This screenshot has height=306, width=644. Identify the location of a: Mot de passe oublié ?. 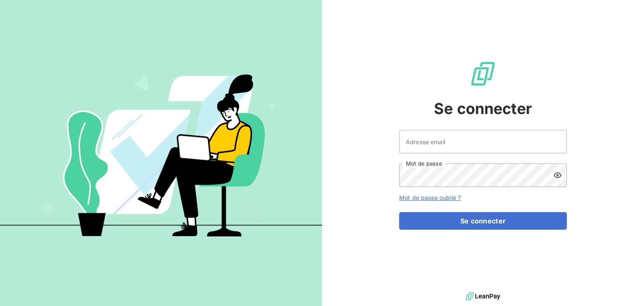
(430, 197).